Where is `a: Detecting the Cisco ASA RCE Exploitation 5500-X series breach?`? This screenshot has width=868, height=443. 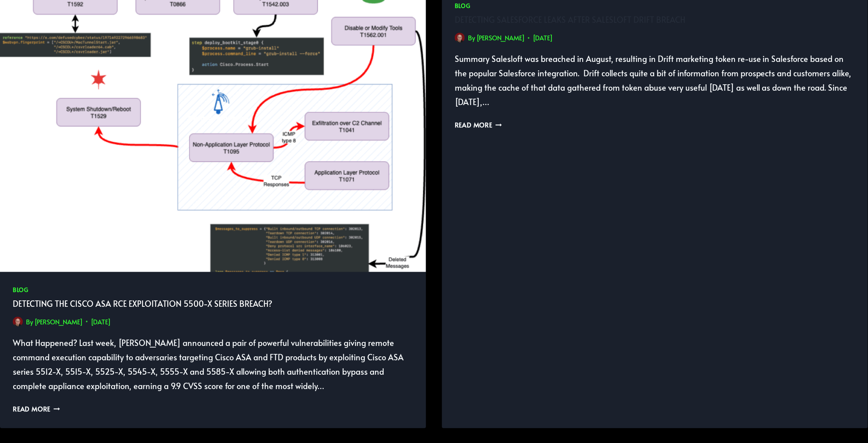
a: Detecting the Cisco ASA RCE Exploitation 5500-X series breach? is located at coordinates (143, 303).